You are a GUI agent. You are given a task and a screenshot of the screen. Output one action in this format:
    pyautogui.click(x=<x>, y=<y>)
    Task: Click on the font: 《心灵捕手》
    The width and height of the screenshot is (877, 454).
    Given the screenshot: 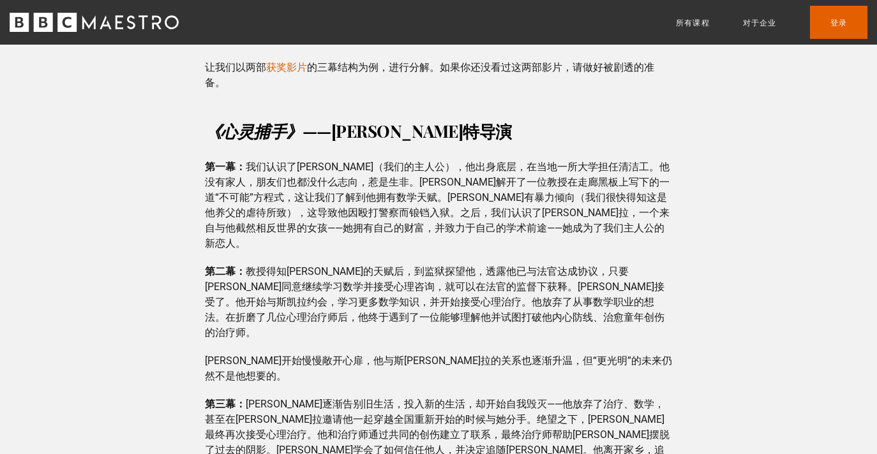 What is the action you would take?
    pyautogui.click(x=253, y=131)
    